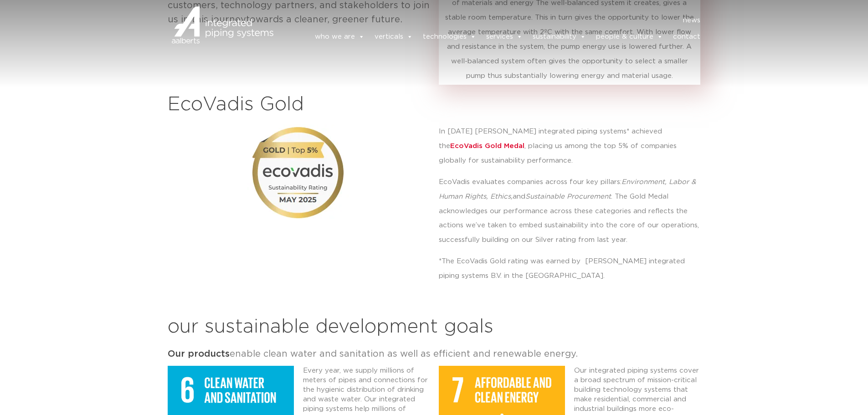  Describe the element at coordinates (568, 197) in the screenshot. I see `i: Sustainable Procurement` at that location.